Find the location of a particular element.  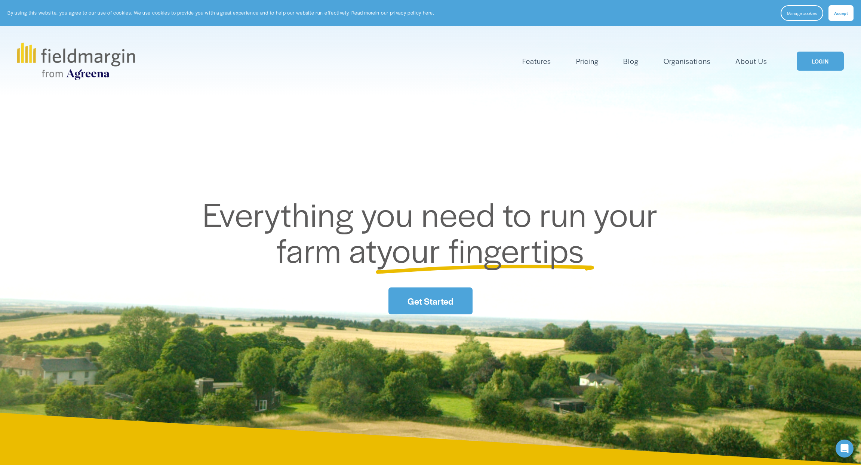

button: Accept is located at coordinates (840, 13).